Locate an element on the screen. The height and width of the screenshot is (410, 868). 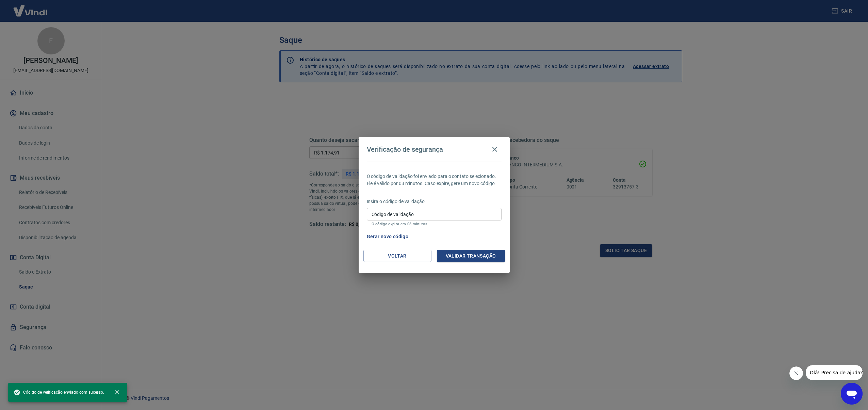
span: Código de verificação enviado com sucesso. is located at coordinates (59, 392).